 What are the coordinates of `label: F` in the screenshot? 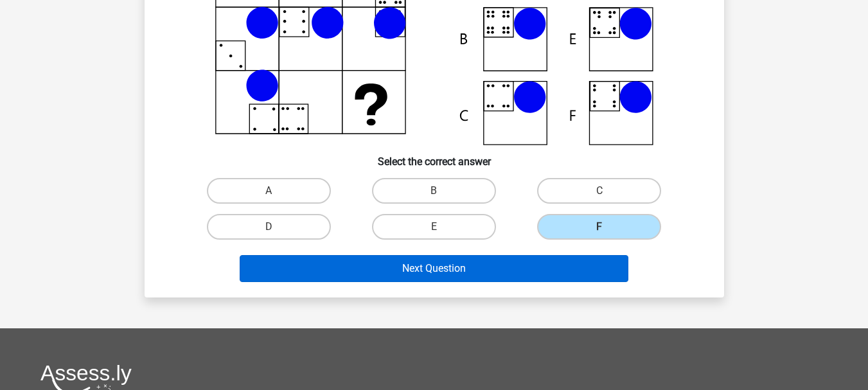 It's located at (599, 227).